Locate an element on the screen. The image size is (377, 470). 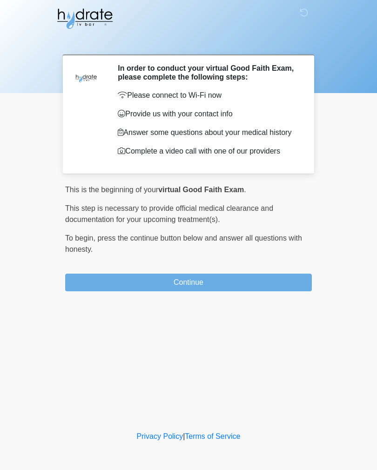
button: Continue is located at coordinates (189, 283).